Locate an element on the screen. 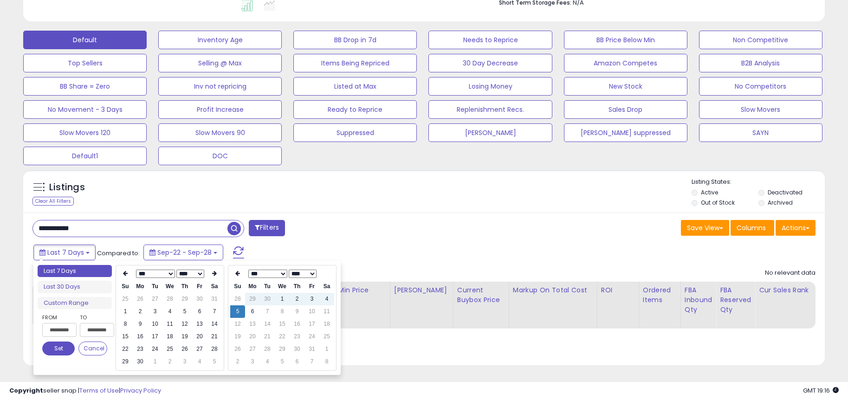 This screenshot has height=400, width=848. button: Top Sellers is located at coordinates (85, 63).